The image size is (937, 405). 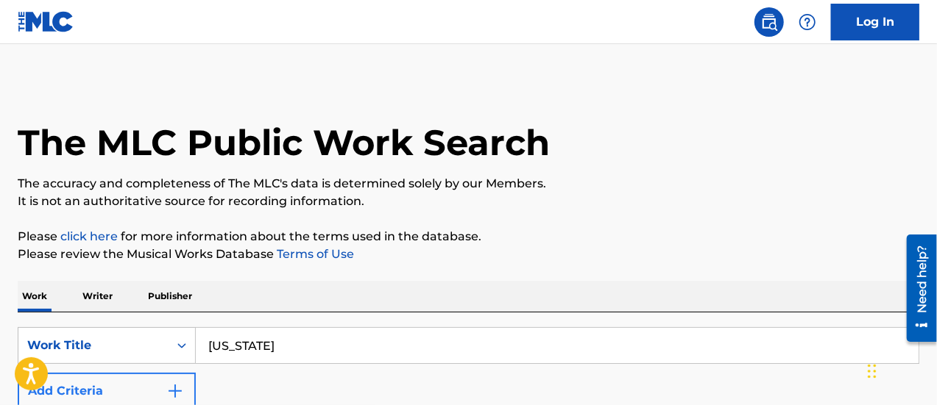 I want to click on p: Work, so click(x=35, y=297).